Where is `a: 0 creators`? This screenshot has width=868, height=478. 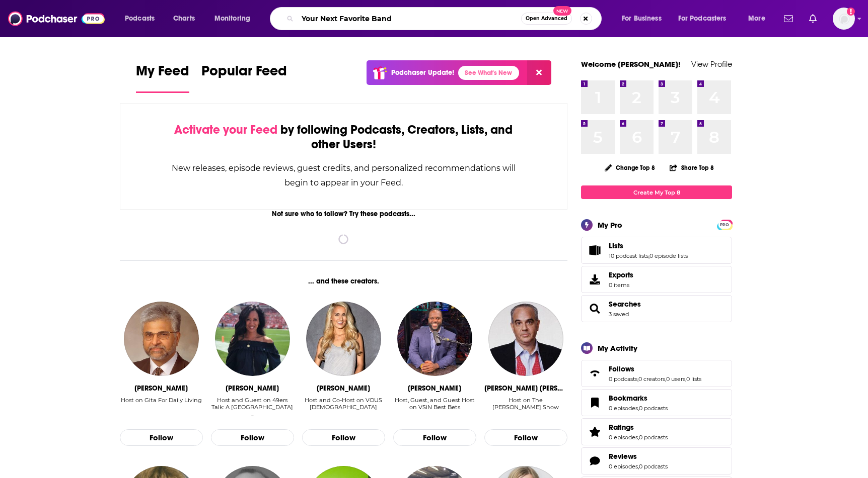 a: 0 creators is located at coordinates (651, 380).